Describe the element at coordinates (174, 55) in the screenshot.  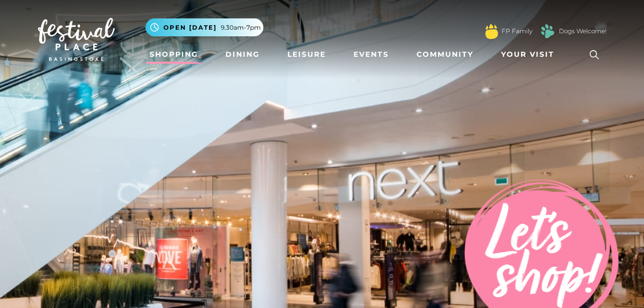
I see `a: Shopping` at that location.